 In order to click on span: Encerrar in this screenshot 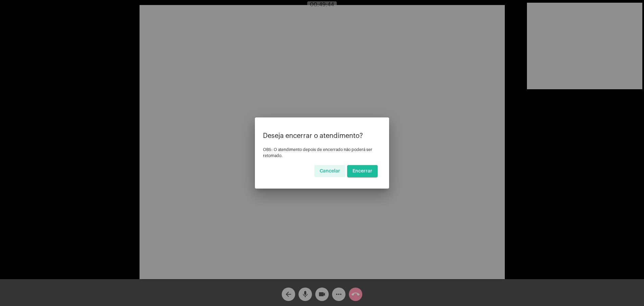, I will do `click(362, 172)`.